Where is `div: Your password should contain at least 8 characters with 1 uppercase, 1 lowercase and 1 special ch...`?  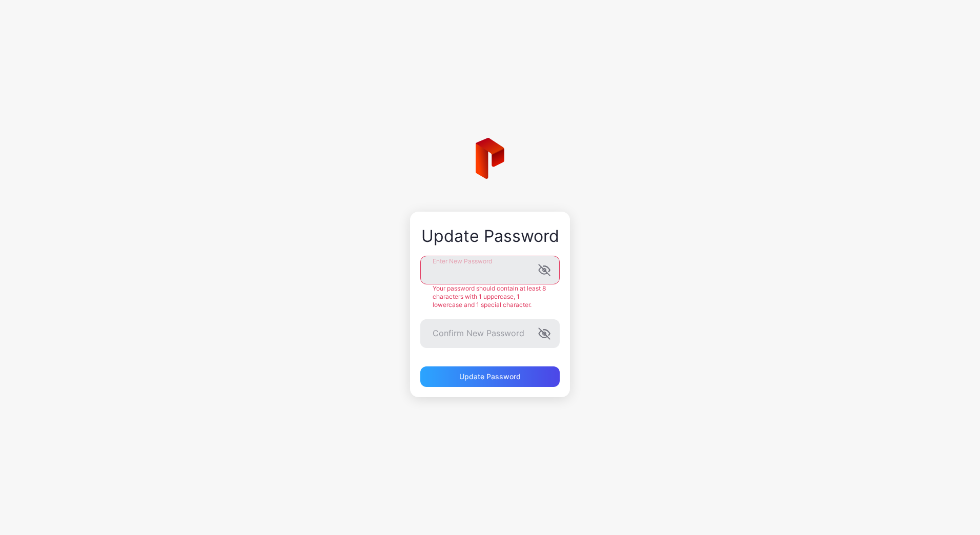 div: Your password should contain at least 8 characters with 1 uppercase, 1 lowercase and 1 special ch... is located at coordinates (490, 296).